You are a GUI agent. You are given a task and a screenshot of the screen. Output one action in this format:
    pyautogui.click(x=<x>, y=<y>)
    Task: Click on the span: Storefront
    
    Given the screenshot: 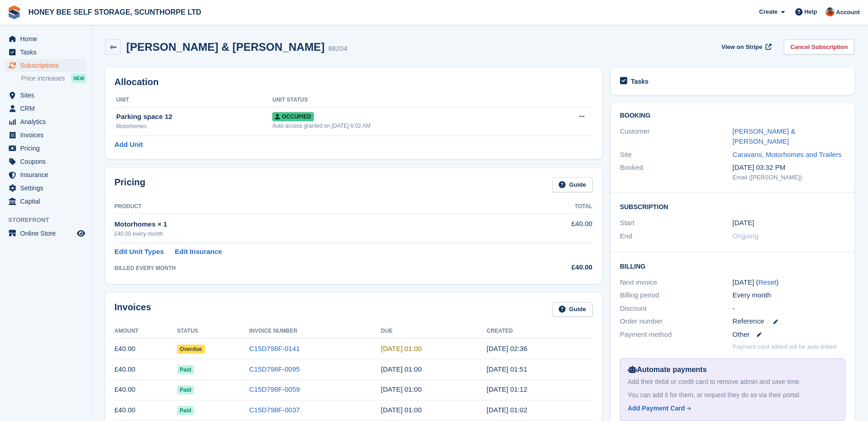 What is the action you would take?
    pyautogui.click(x=50, y=220)
    